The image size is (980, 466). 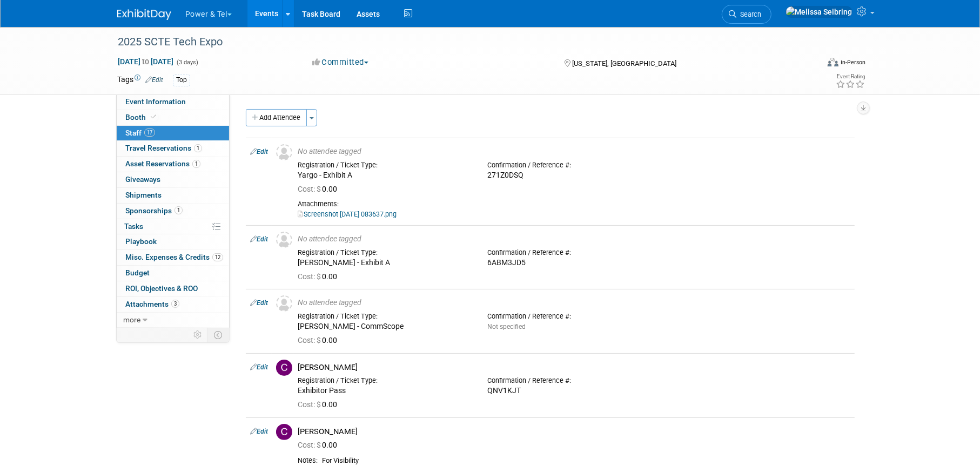 What do you see at coordinates (187, 62) in the screenshot?
I see `span: (3 days)` at bounding box center [187, 62].